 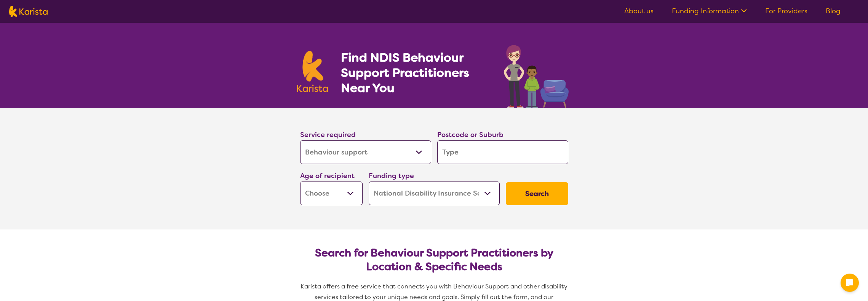 What do you see at coordinates (391, 176) in the screenshot?
I see `label: Funding type` at bounding box center [391, 176].